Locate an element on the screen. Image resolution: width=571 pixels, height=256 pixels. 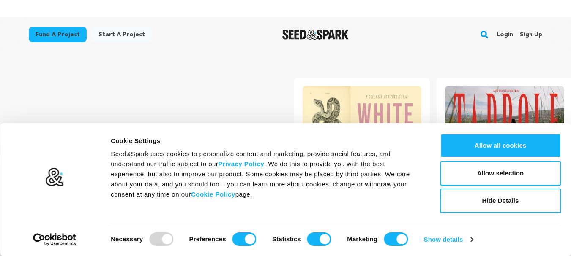
button: Allow selection is located at coordinates (500, 174).